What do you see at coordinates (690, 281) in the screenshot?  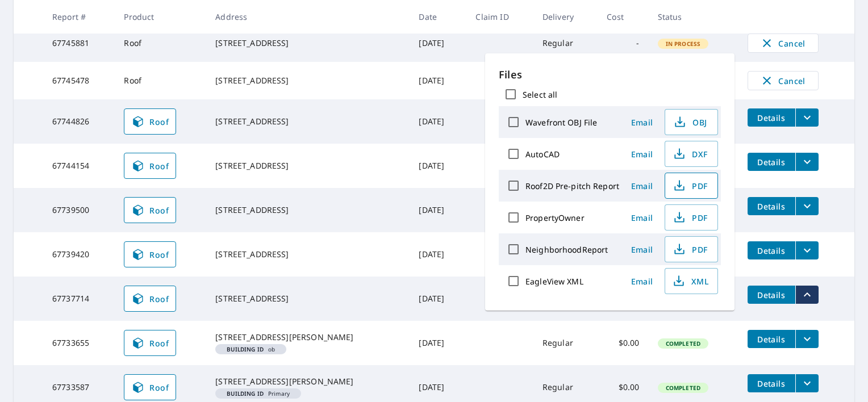 I see `span: XML` at bounding box center [690, 281].